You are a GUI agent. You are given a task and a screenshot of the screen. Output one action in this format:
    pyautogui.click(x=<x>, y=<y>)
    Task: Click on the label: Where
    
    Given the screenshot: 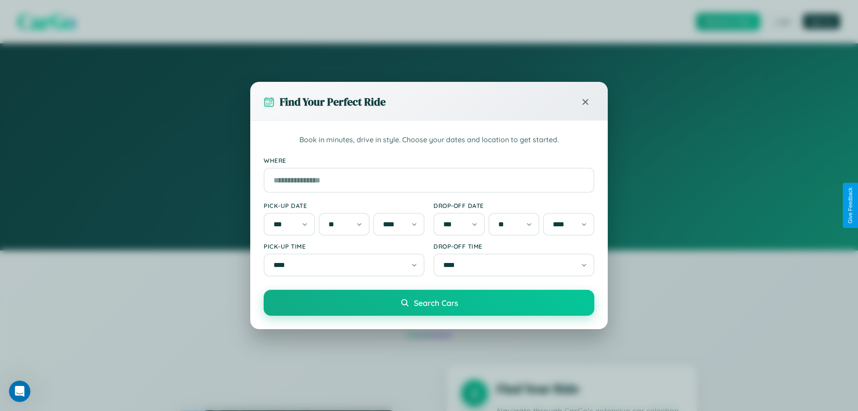 What is the action you would take?
    pyautogui.click(x=429, y=160)
    